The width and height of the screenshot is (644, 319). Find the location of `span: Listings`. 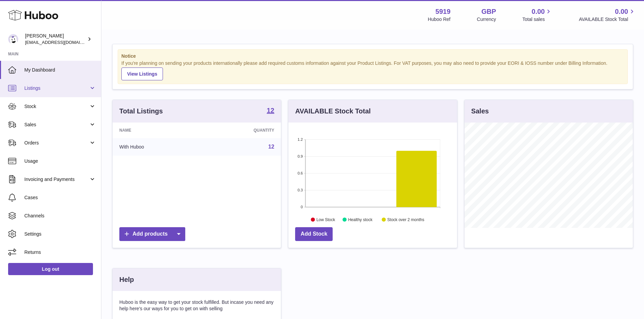

span: Listings is located at coordinates (56, 88).